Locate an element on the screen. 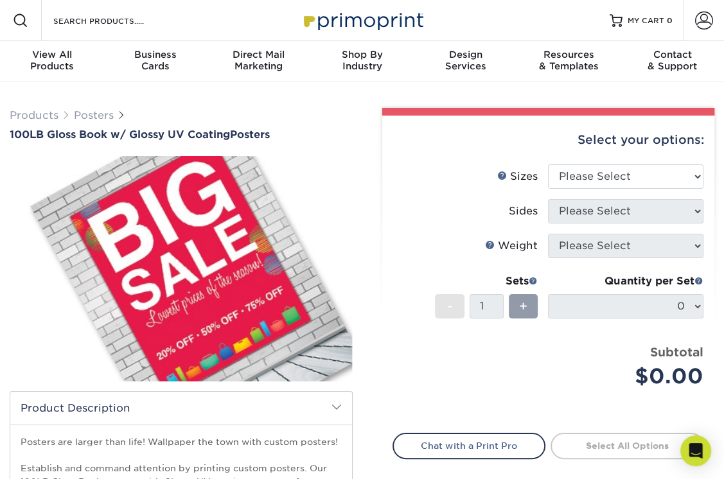 Image resolution: width=724 pixels, height=479 pixels. div: & Support is located at coordinates (672, 60).